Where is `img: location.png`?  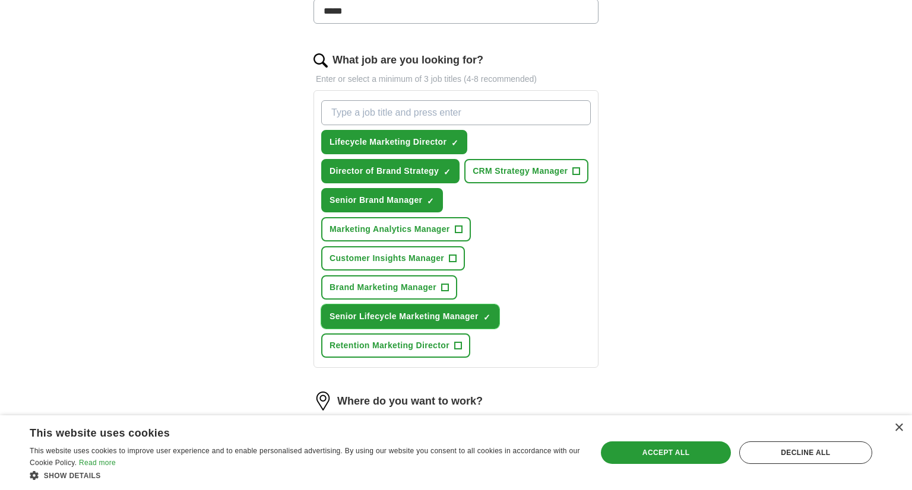
img: location.png is located at coordinates (323, 401).